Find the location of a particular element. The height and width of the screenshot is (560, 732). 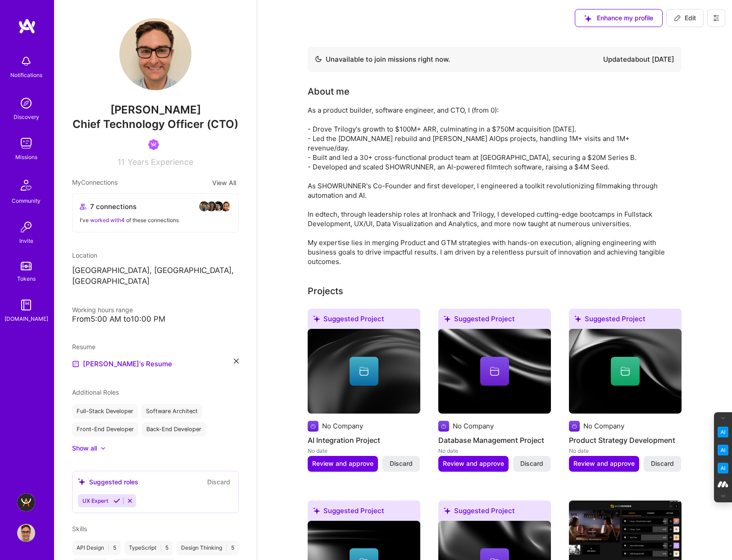

span: 7 connections is located at coordinates (113, 206).